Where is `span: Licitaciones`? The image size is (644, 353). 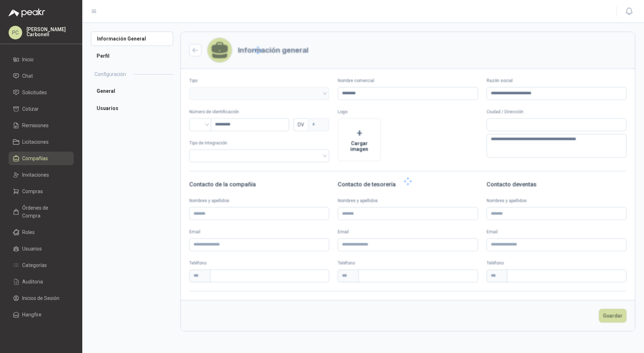 span: Licitaciones is located at coordinates (35, 142).